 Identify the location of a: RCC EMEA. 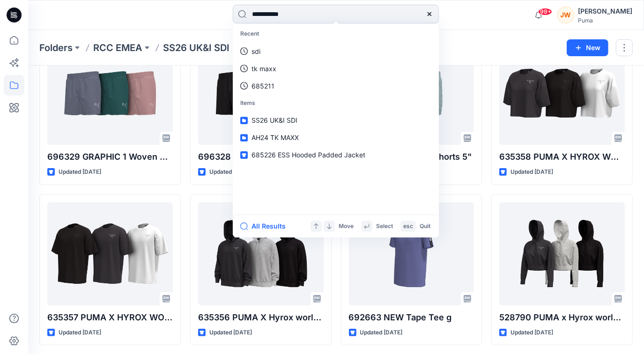
(117, 48).